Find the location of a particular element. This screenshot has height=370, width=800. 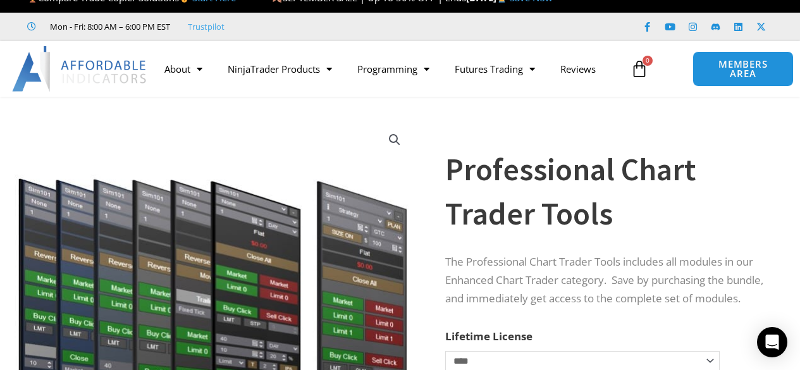

span: 0 is located at coordinates (648, 61).